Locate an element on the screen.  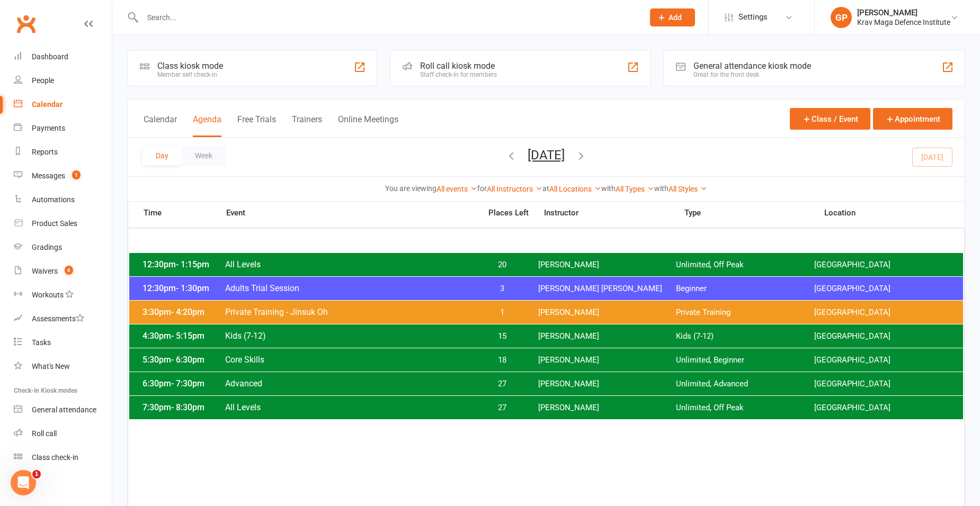
div: Calendar is located at coordinates (47, 104).